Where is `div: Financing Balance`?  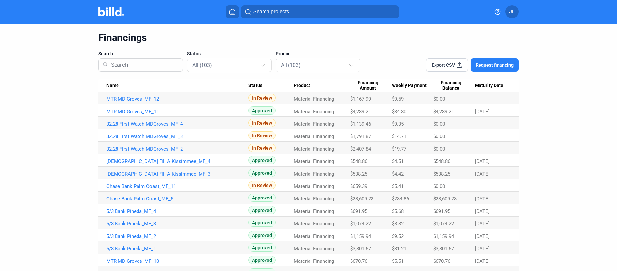
div: Financing Balance is located at coordinates (454, 86).